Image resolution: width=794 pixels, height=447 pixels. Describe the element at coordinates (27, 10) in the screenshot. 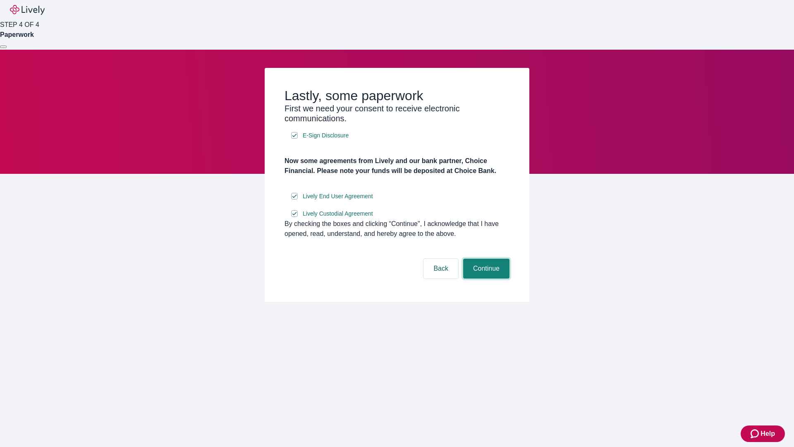

I see `img: Lively` at that location.